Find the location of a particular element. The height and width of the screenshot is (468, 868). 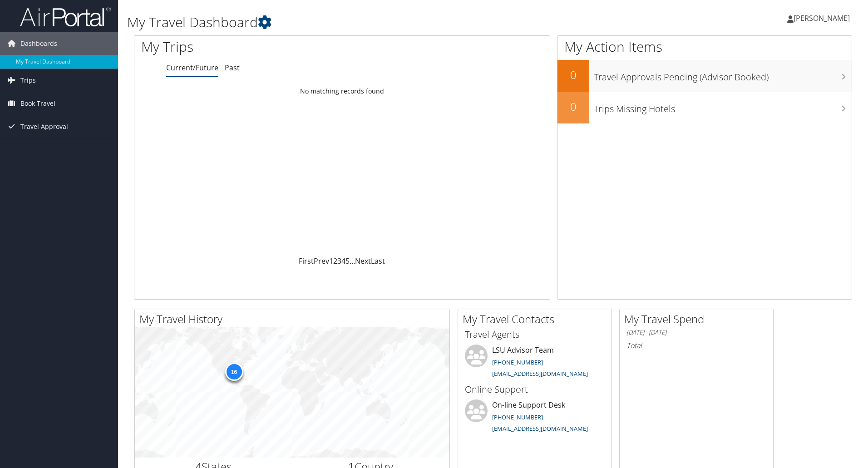

a: First is located at coordinates (305, 261).